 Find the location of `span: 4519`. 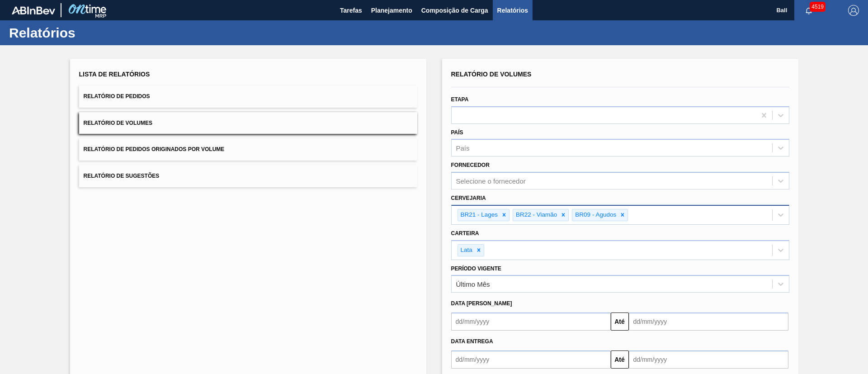

span: 4519 is located at coordinates (817, 7).